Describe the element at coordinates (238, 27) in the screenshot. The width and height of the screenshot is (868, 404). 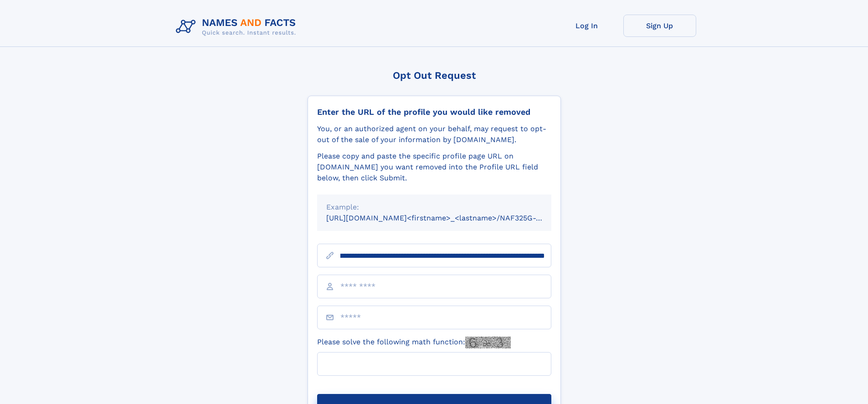
I see `img: Logo Names and Facts` at that location.